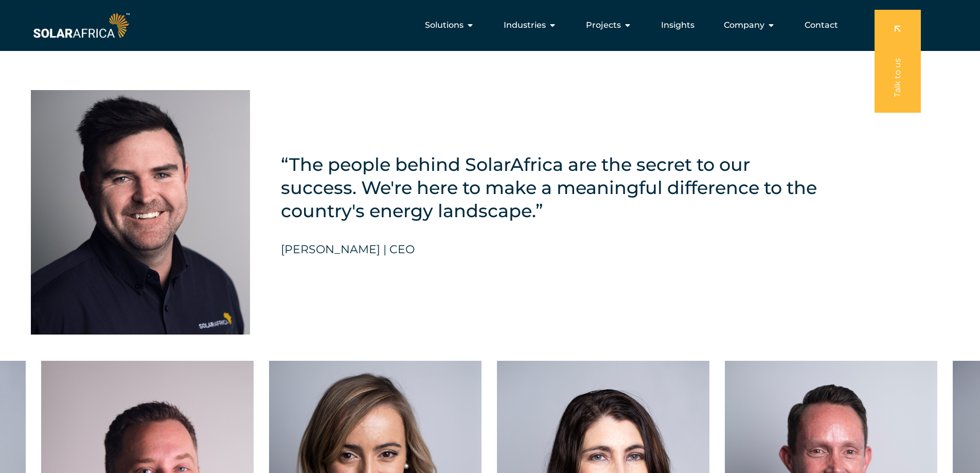  Describe the element at coordinates (678, 25) in the screenshot. I see `a: Insights` at that location.